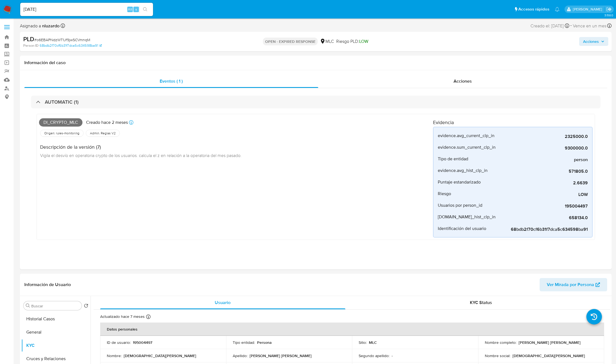  What do you see at coordinates (61, 123) in the screenshot?
I see `span: Di_crypto_mlc` at bounding box center [61, 123].